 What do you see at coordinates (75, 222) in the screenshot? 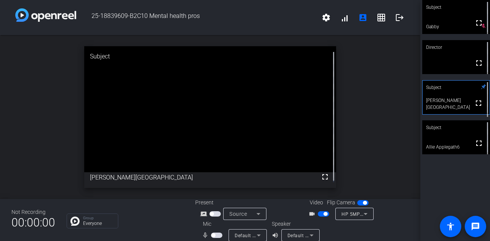
I see `img: Chat Icon` at bounding box center [75, 222].